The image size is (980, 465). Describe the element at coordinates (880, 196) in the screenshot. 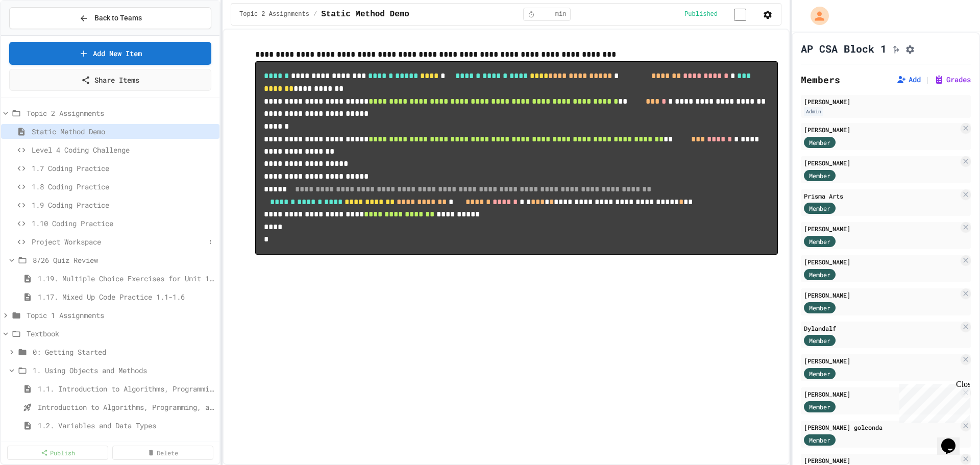

I see `div: Prisma Arts` at that location.